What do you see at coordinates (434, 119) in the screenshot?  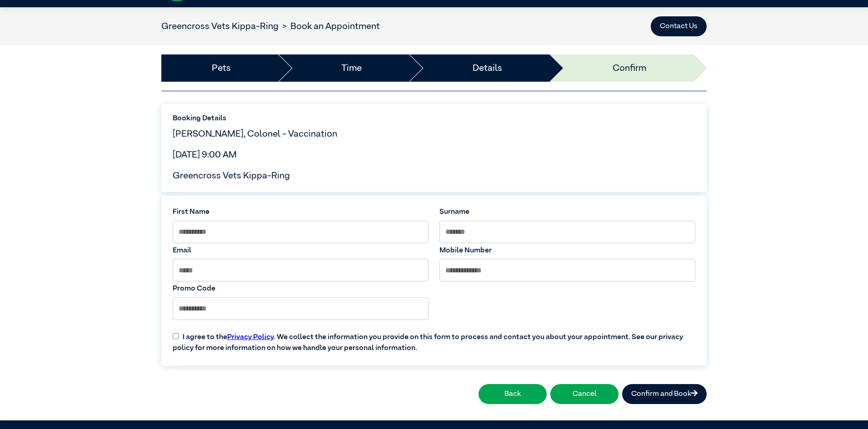 I see `label: Booking Details` at bounding box center [434, 119].